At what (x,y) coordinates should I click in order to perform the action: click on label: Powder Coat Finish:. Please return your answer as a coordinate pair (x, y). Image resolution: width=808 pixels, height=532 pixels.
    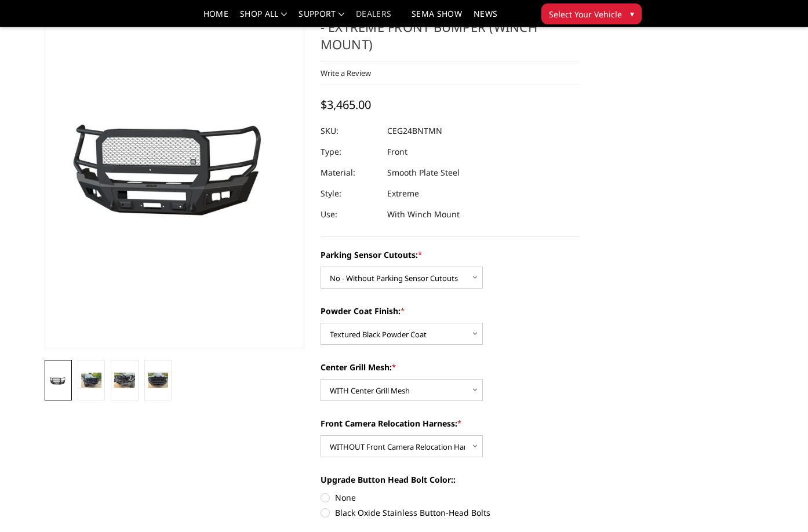
    Looking at the image, I should click on (451, 311).